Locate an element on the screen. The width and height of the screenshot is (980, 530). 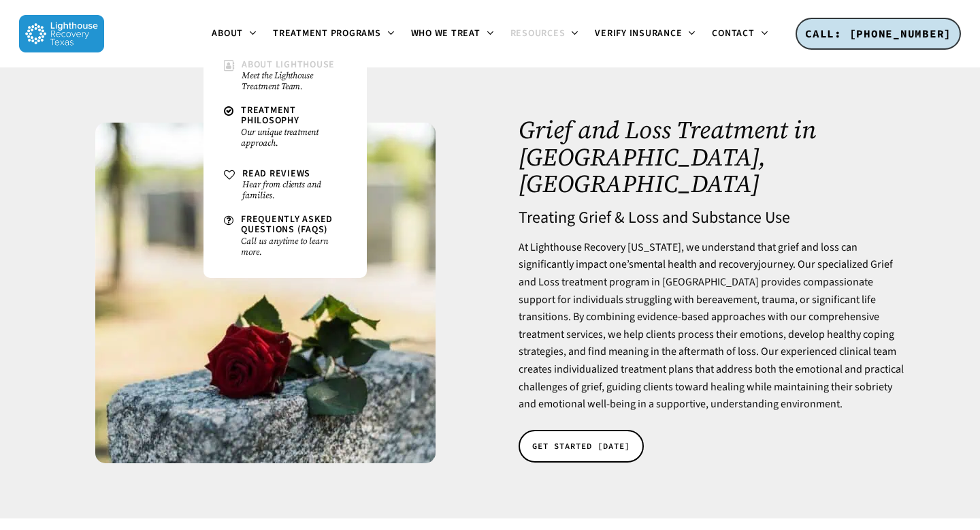
a: Verify Insurance is located at coordinates (646, 34).